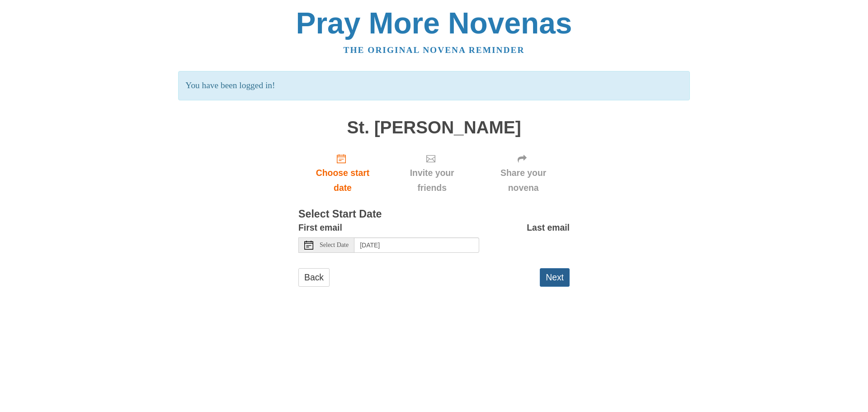 The width and height of the screenshot is (868, 412). What do you see at coordinates (555, 277) in the screenshot?
I see `button: Next` at bounding box center [555, 277].